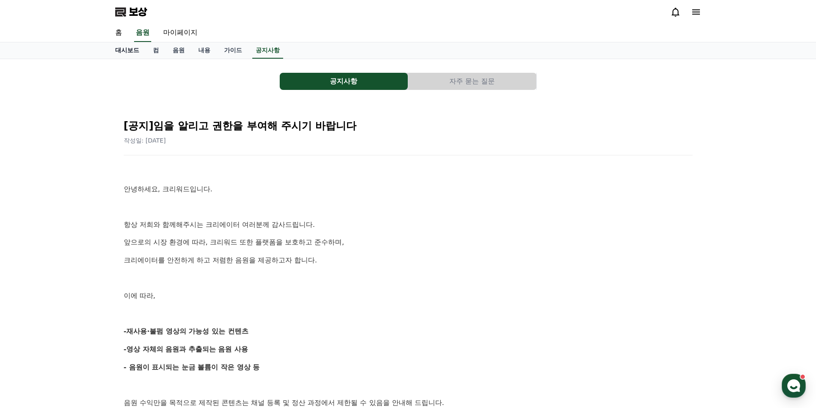  I want to click on a: 가이드, so click(233, 51).